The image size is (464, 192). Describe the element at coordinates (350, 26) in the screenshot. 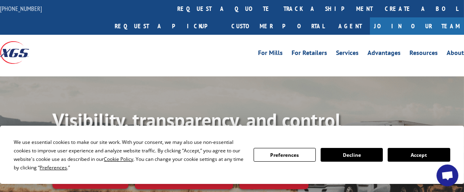

I see `a: Agent` at that location.